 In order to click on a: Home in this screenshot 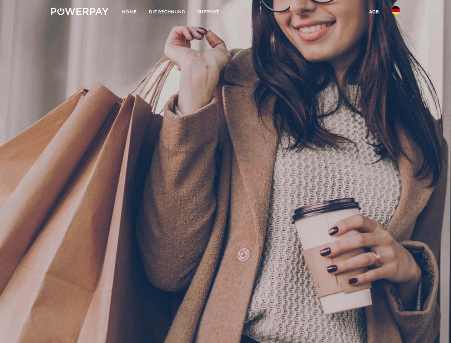, I will do `click(129, 12)`.